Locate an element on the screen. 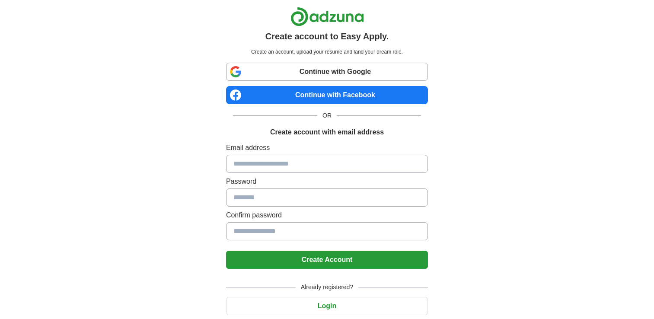 Image resolution: width=654 pixels, height=319 pixels. h1: Create account with email address is located at coordinates (327, 132).